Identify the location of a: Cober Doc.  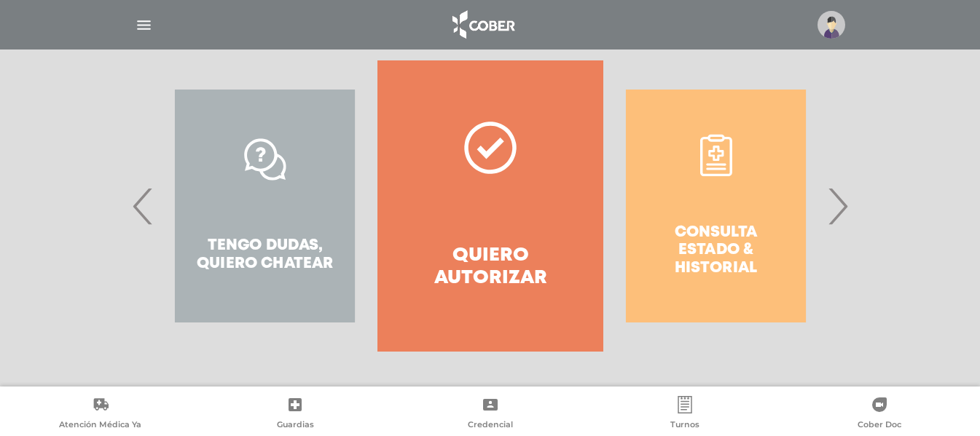
(880, 413).